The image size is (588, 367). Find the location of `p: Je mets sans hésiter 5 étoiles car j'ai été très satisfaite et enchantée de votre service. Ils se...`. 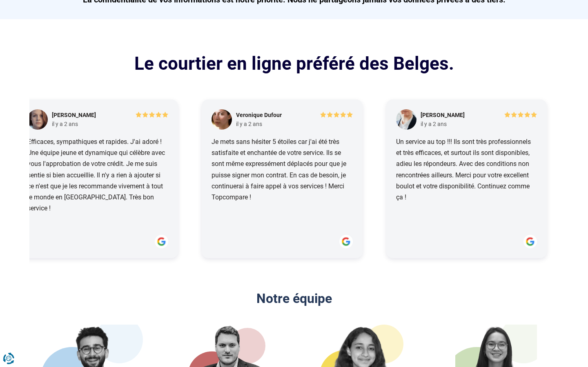

p: Je mets sans hésiter 5 étoiles car j'ai été très satisfaite et enchantée de votre service. Ils se... is located at coordinates (282, 182).